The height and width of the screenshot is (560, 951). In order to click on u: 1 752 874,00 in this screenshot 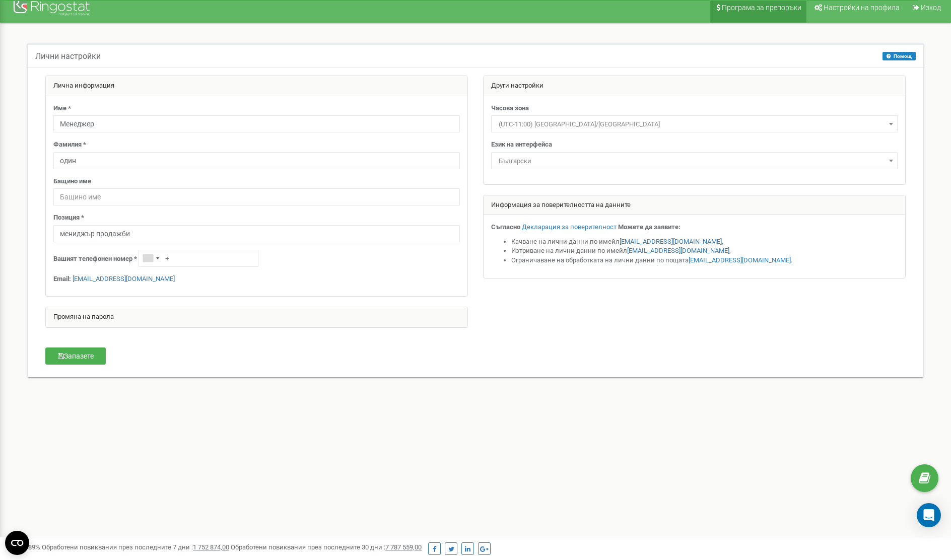, I will do `click(211, 547)`.